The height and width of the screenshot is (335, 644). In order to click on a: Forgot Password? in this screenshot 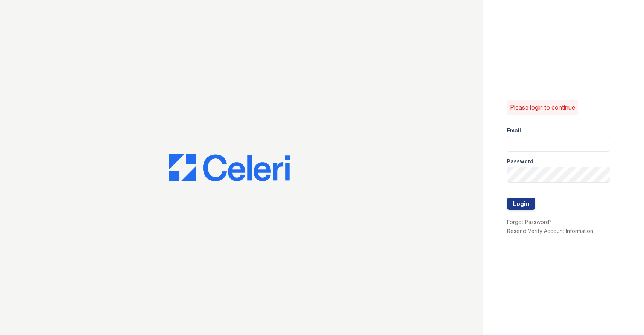, I will do `click(529, 222)`.